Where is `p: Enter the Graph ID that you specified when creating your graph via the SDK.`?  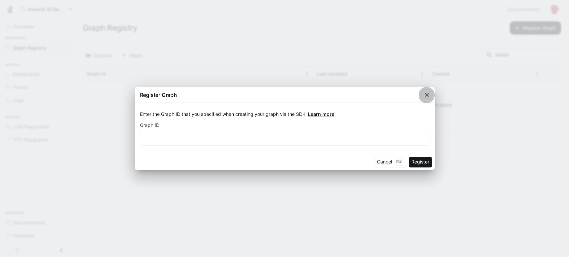
p: Enter the Graph ID that you specified when creating your graph via the SDK. is located at coordinates (285, 114).